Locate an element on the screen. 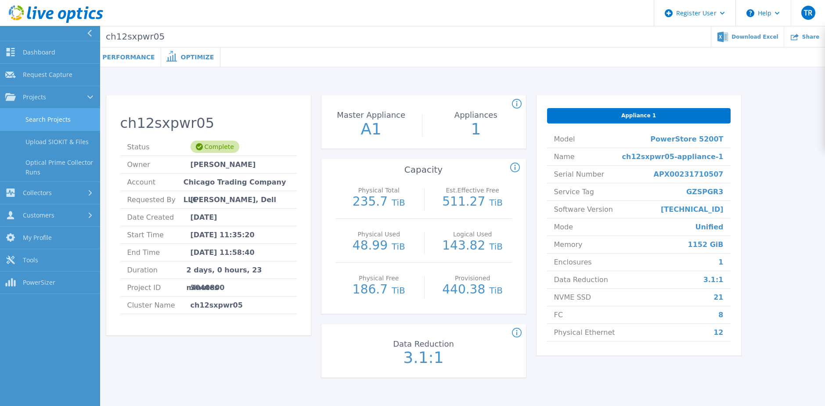 The width and height of the screenshot is (825, 406). span: 1152 GiB is located at coordinates (706, 244).